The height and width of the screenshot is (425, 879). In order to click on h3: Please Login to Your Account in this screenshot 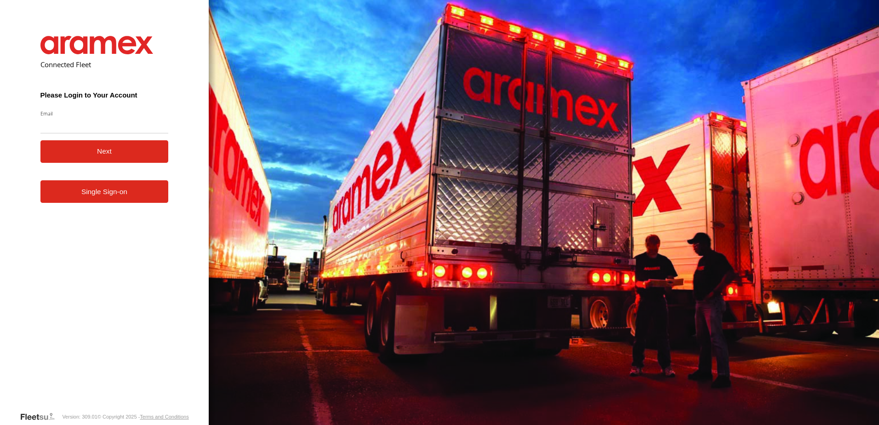, I will do `click(104, 95)`.